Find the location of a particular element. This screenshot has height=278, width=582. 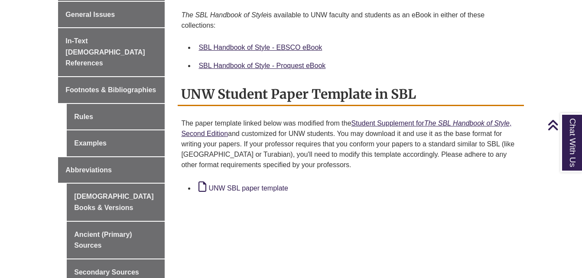

a: Footnotes & Bibliographies is located at coordinates (111, 90).